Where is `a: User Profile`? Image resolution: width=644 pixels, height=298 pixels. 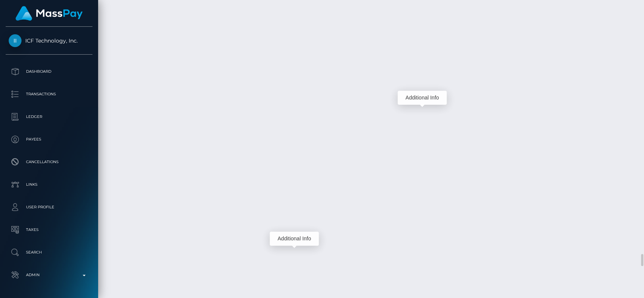
a: User Profile is located at coordinates (49, 207).